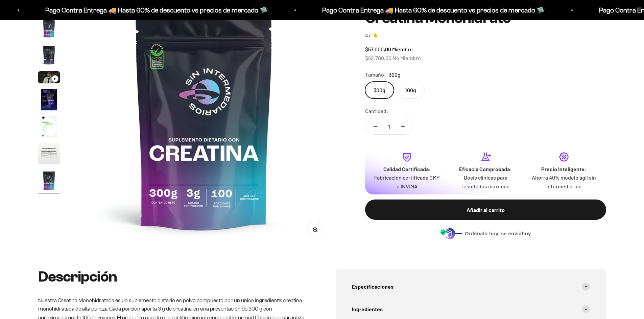 This screenshot has width=644, height=319. I want to click on button: Aumentar cantidad, so click(403, 126).